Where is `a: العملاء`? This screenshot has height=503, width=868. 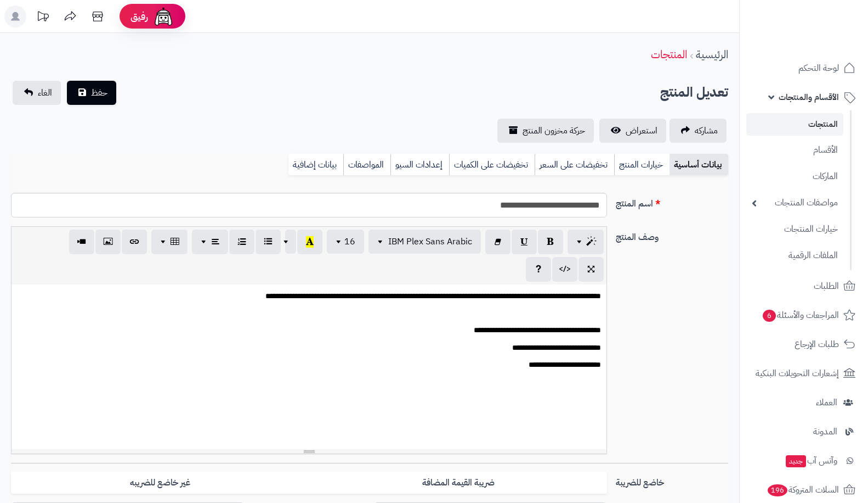
a: العملاء is located at coordinates (804, 403).